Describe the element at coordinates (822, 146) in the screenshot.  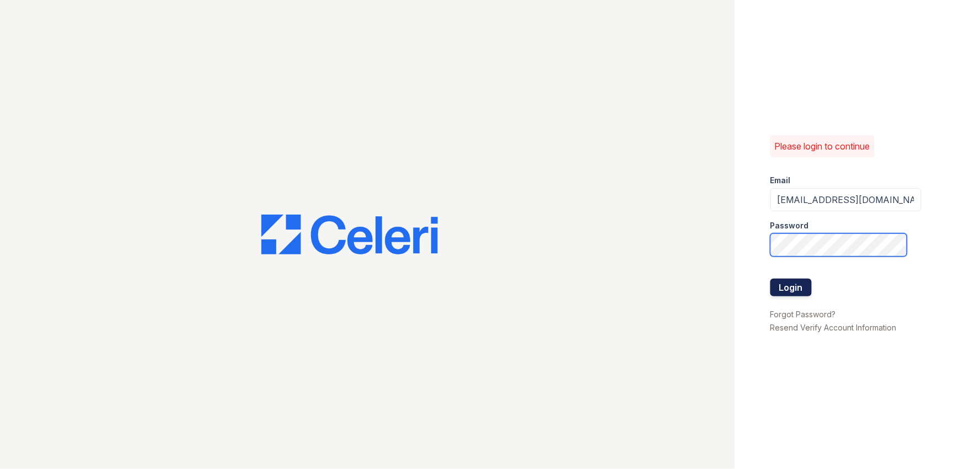
I see `p: Please login to continue` at that location.